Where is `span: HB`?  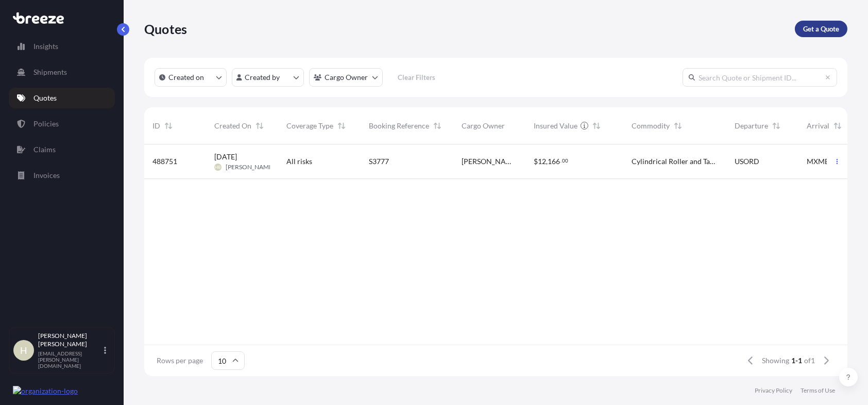
span: HB is located at coordinates (218, 167).